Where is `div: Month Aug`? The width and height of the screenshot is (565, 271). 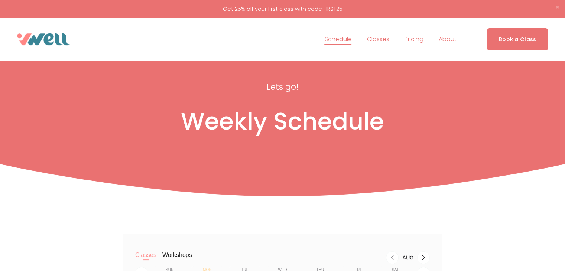
div: Month Aug is located at coordinates (408, 258).